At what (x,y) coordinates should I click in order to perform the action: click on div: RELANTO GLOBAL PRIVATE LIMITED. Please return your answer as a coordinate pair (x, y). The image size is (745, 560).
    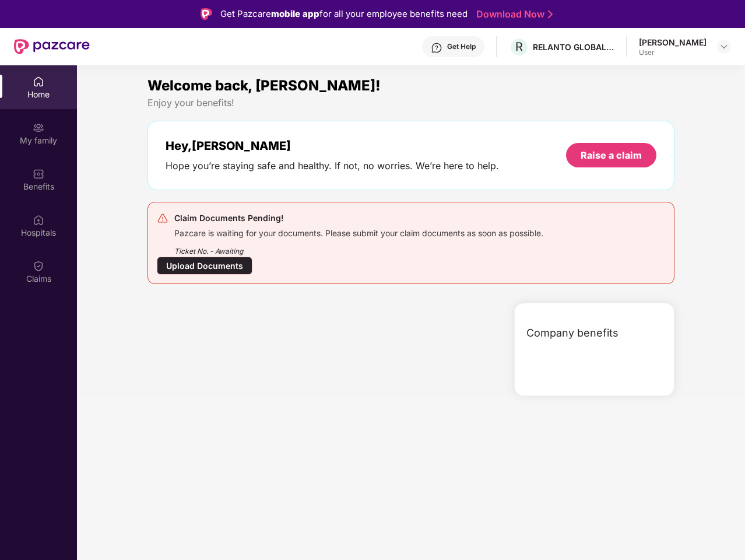
    Looking at the image, I should click on (574, 47).